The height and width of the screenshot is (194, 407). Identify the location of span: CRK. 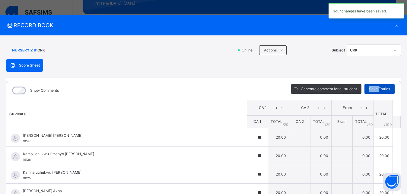
(41, 50).